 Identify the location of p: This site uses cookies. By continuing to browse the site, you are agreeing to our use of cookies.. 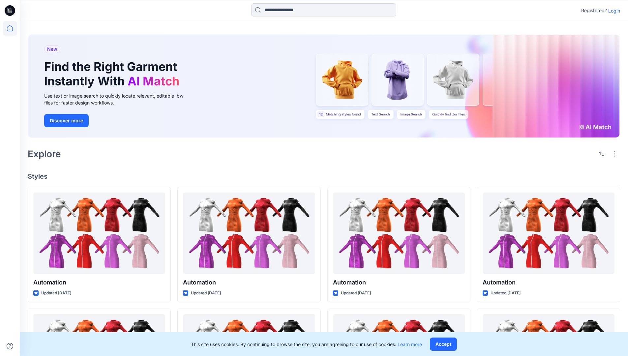
(306, 344).